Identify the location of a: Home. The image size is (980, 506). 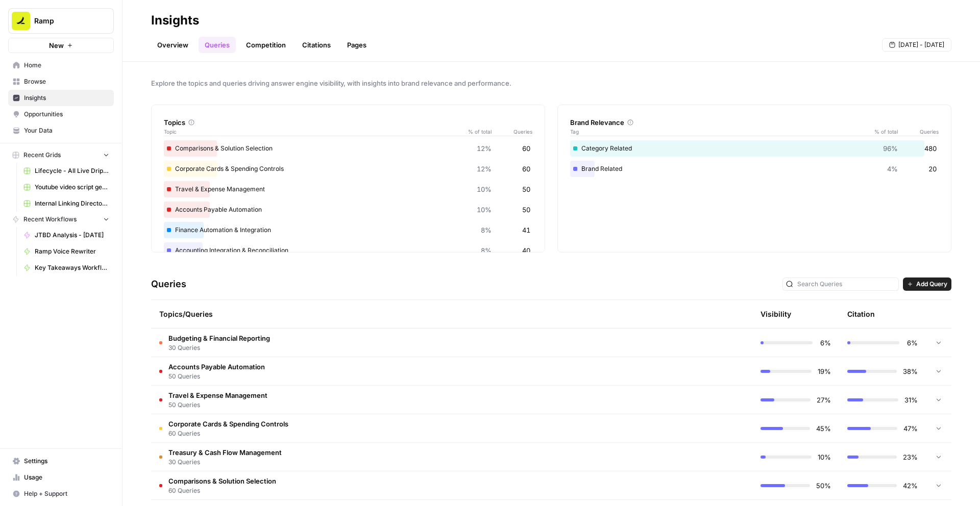
(60, 65).